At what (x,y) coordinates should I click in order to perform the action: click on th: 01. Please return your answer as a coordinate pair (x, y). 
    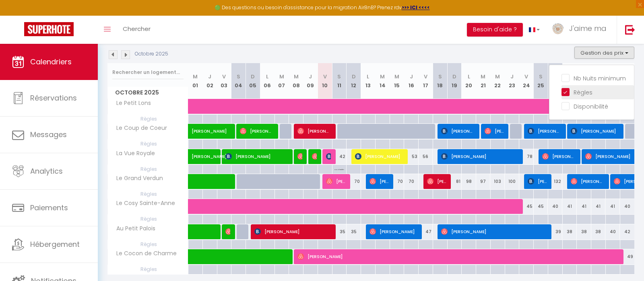
    Looking at the image, I should click on (196, 81).